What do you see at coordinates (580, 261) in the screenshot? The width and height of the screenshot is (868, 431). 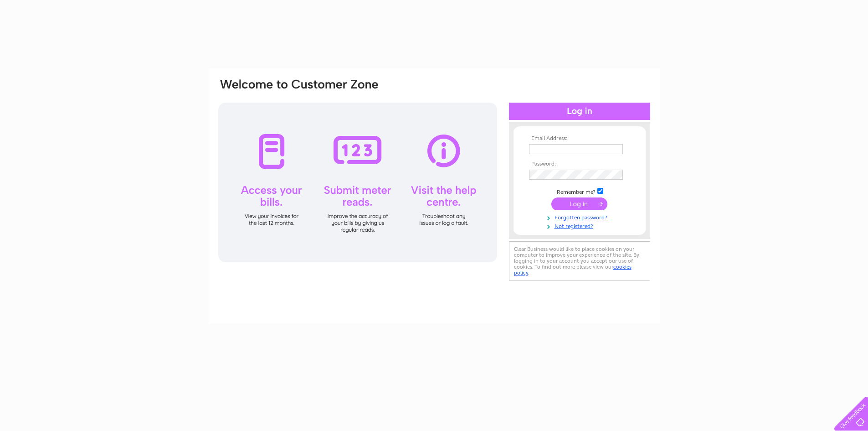 I see `div: Clear Business would like to place cookies on your computer to improve your experience of the sit...` at bounding box center [580, 261].